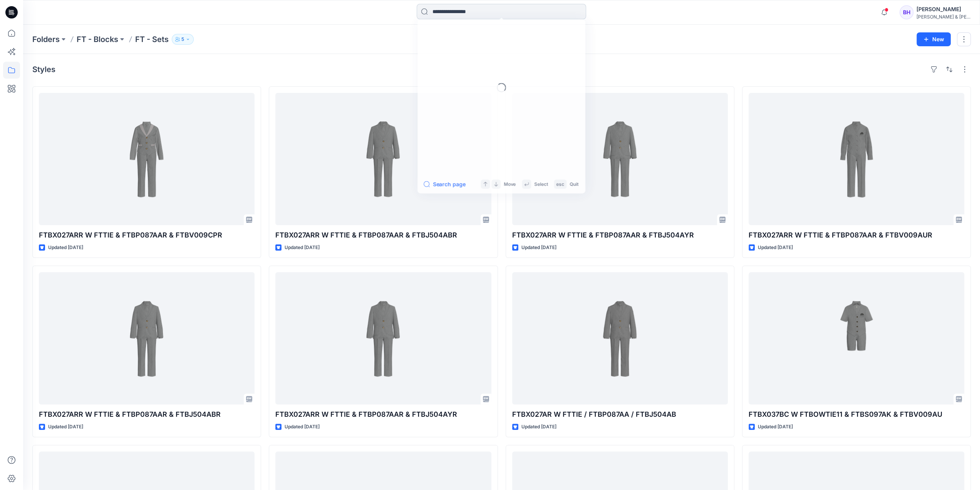 The width and height of the screenshot is (980, 490). I want to click on div: BH, so click(907, 12).